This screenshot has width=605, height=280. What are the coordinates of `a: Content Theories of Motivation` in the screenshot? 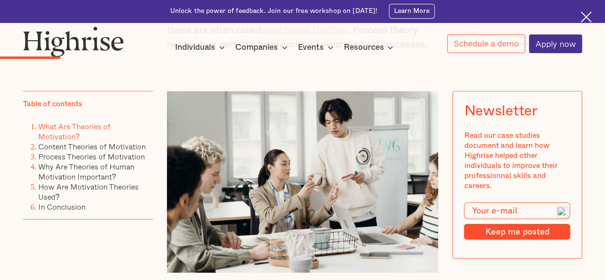 It's located at (92, 146).